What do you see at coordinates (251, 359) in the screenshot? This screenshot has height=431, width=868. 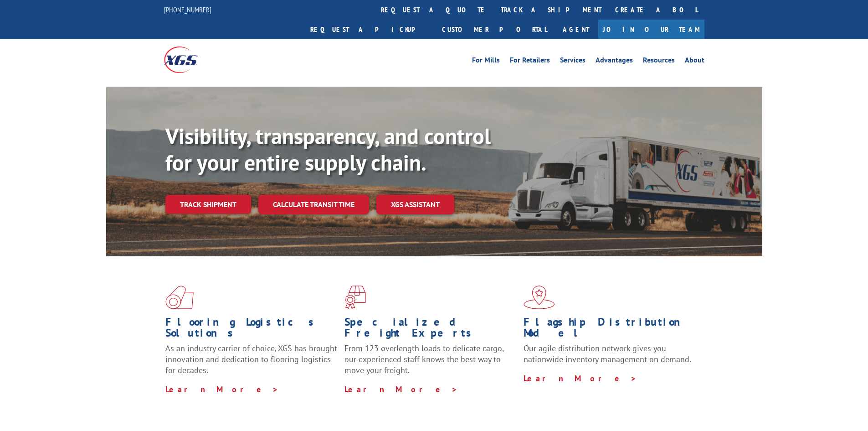 I see `span: As an industry carrier of choice, XGS has brought innovation and dedication to flooring logistics...` at bounding box center [251, 359].